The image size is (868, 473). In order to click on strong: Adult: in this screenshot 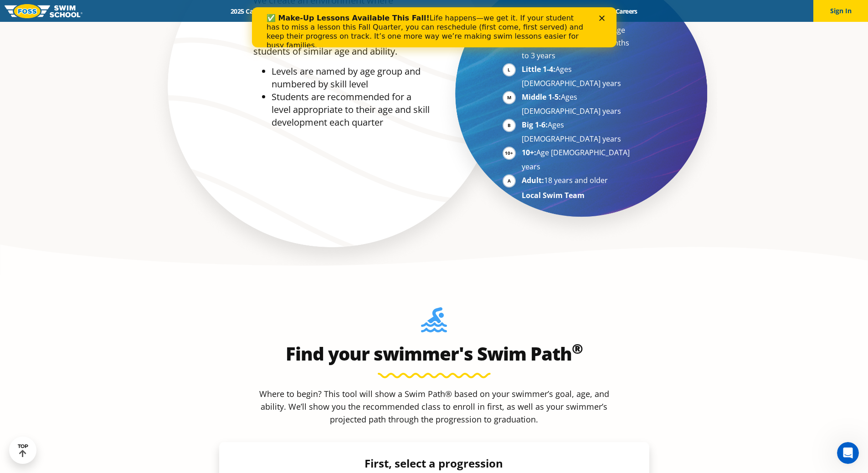, I will do `click(533, 181)`.